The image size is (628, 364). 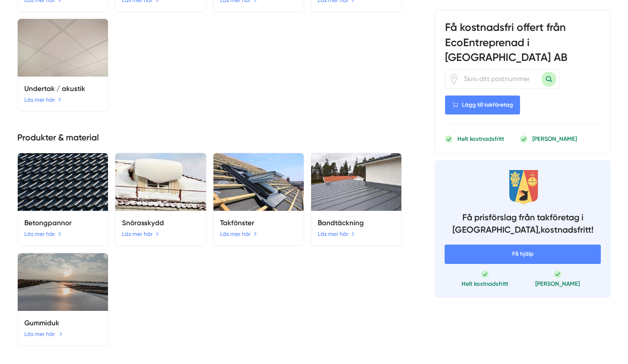 I want to click on button: Sök med postnummer, so click(x=549, y=79).